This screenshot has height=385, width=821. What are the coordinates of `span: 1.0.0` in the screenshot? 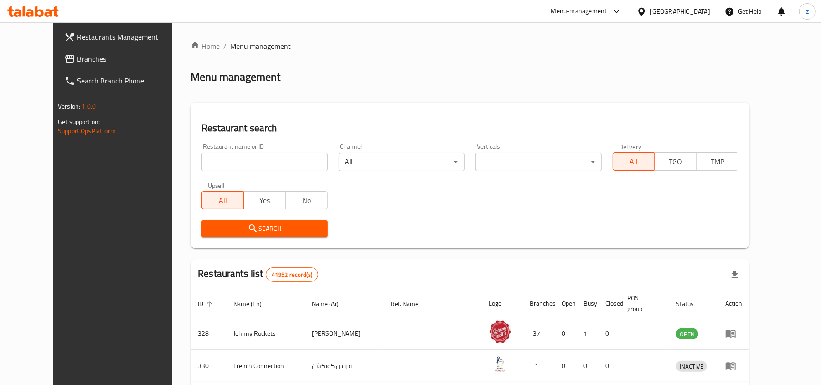 It's located at (88, 106).